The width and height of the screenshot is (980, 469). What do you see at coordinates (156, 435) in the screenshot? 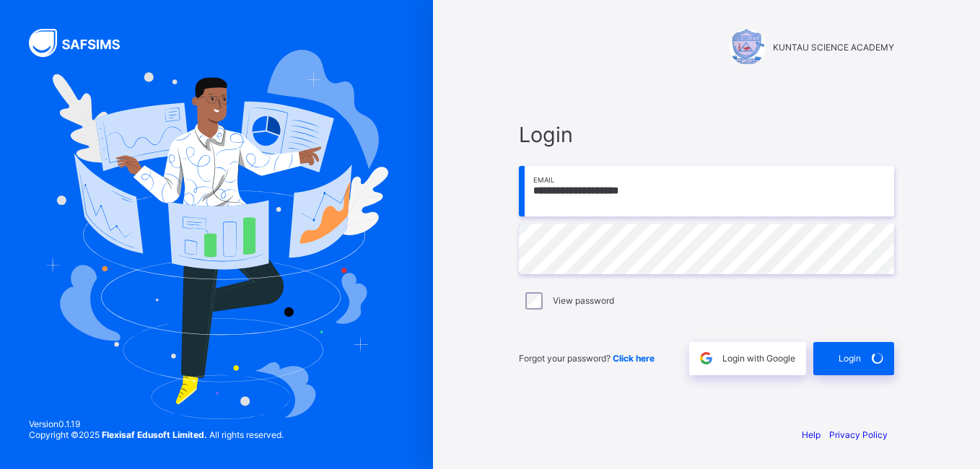
I see `span: Copyright © 2025 All rights reserved.` at bounding box center [156, 435].